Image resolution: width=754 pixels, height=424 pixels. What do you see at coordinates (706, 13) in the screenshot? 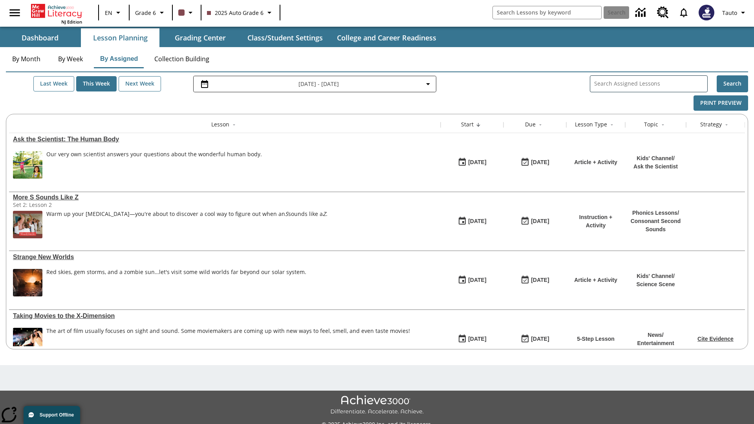
I see `button: Select a new avatar` at bounding box center [706, 13].